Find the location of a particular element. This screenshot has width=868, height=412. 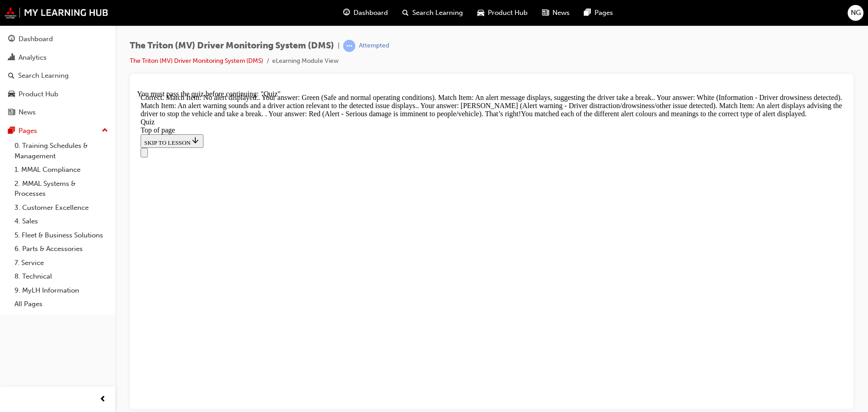

a: 9. MyLH Information is located at coordinates (61, 290).